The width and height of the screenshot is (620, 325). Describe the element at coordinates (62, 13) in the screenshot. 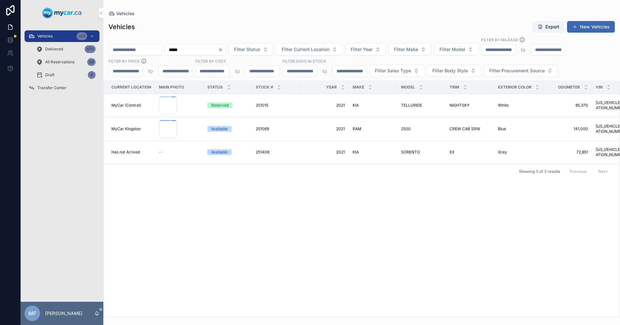

I see `img: App logo` at that location.